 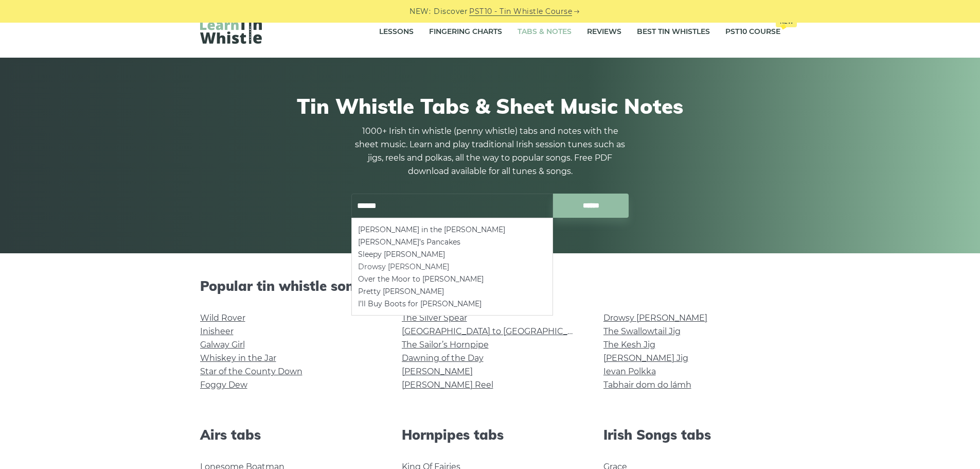 What do you see at coordinates (490, 434) in the screenshot?
I see `h2: Hornpipes tabs` at bounding box center [490, 434].